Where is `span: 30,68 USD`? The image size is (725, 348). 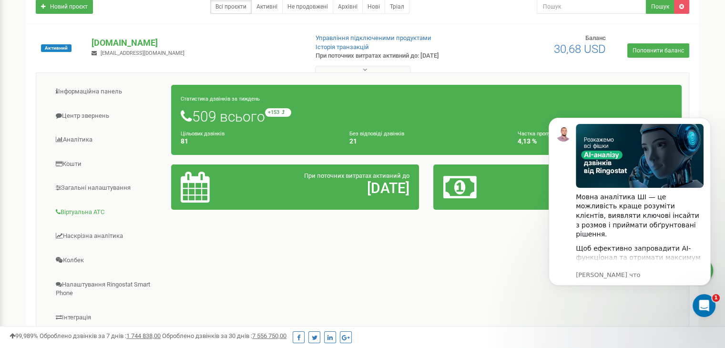
span: 30,68 USD is located at coordinates (579, 49).